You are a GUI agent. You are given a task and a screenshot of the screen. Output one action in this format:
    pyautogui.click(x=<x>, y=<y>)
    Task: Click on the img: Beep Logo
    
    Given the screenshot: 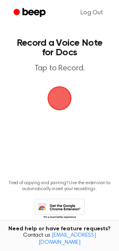 What is the action you would take?
    pyautogui.click(x=60, y=98)
    